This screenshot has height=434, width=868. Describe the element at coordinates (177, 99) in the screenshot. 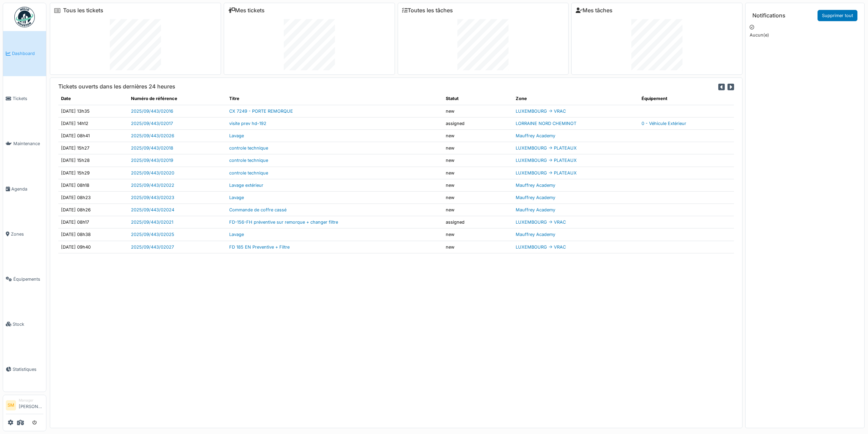

I see `th: Numéro de référence` at that location.